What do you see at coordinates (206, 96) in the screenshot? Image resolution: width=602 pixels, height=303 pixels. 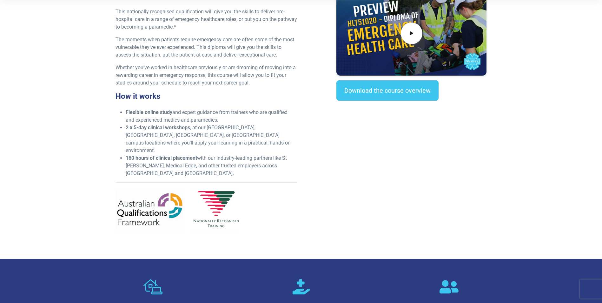 I see `h3: How it works` at bounding box center [206, 96].